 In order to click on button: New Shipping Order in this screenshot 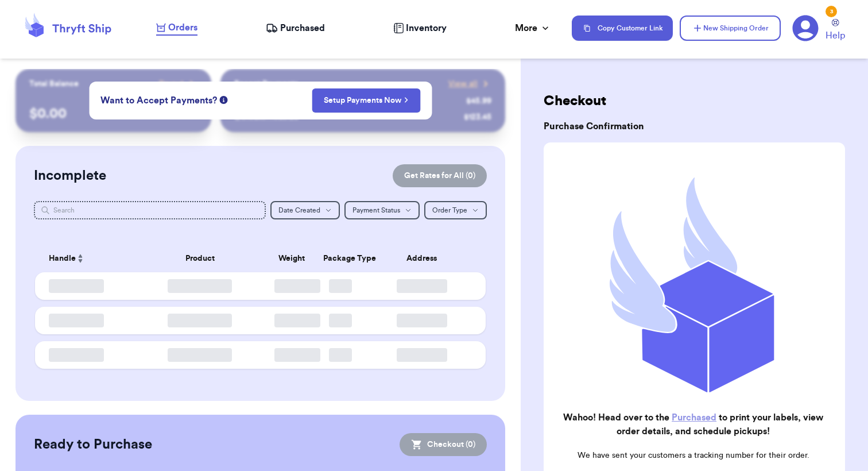, I will do `click(730, 28)`.